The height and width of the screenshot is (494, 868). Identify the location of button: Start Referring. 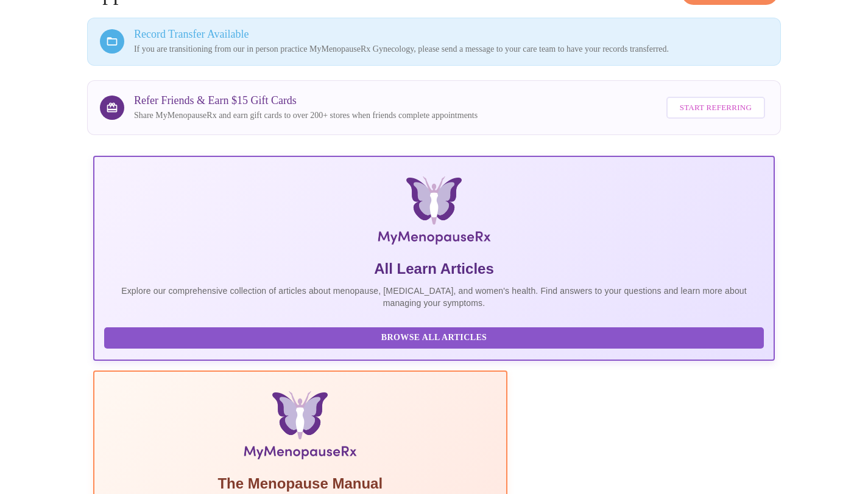
(715, 108).